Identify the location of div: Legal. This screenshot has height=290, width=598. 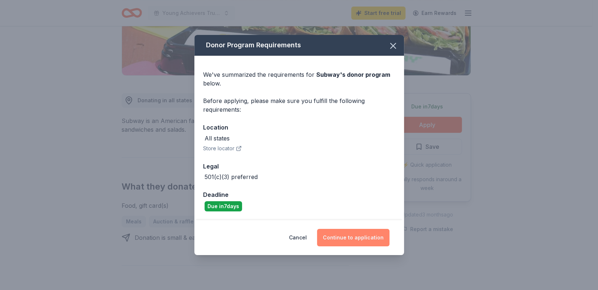
(299, 166).